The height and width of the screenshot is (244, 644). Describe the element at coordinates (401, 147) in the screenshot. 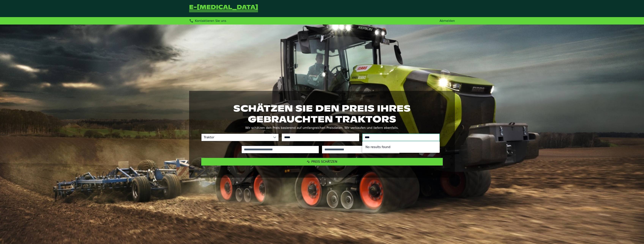

I see `li: No results found` at that location.